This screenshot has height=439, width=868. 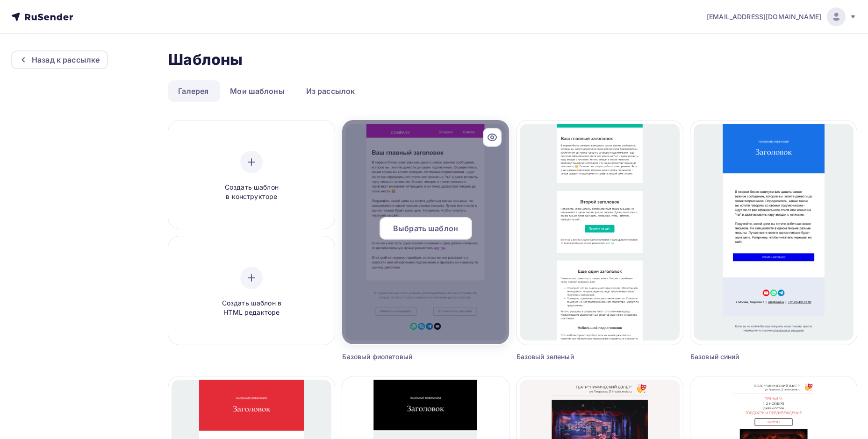 I want to click on span: Создать шаблон в HTML редакторе, so click(x=252, y=308).